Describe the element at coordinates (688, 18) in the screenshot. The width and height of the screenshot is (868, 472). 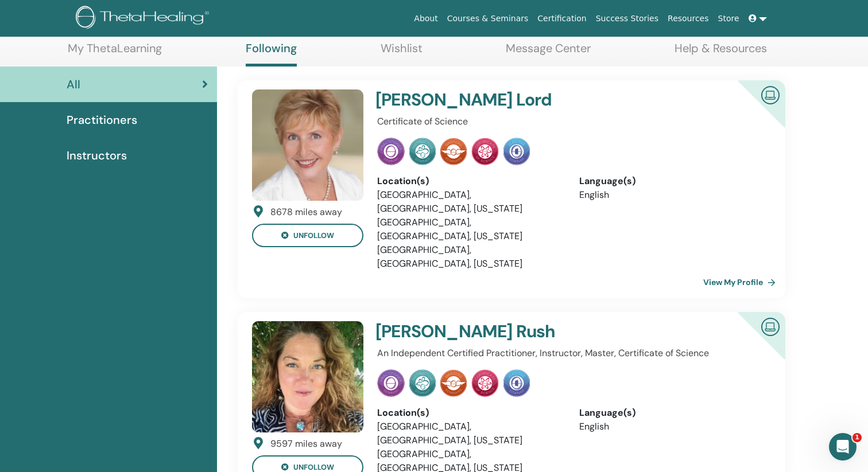
I see `a: Resources` at that location.